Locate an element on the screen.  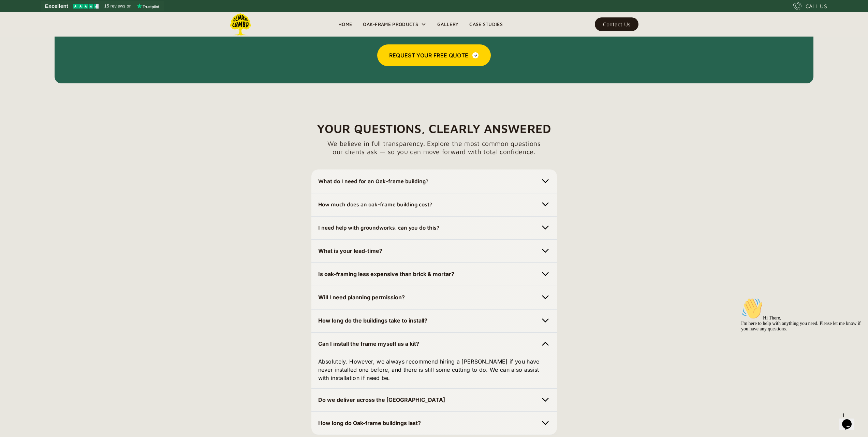
div: 👋Hi There,I'm here to help with anything you need. Please let me know if you have any questions. is located at coordinates (64, 20).